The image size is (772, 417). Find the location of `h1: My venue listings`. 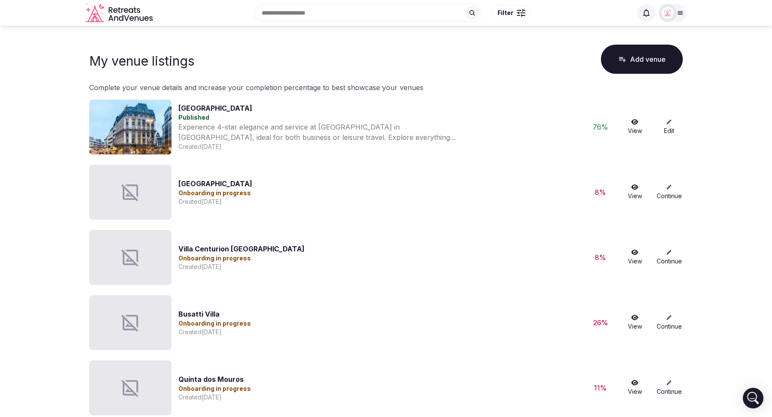

h1: My venue listings is located at coordinates (142, 61).